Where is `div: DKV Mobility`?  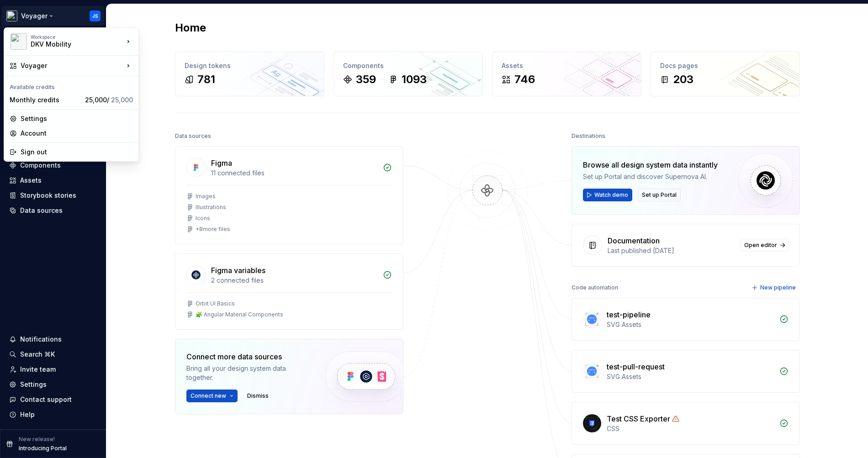
div: DKV Mobility is located at coordinates (69, 44).